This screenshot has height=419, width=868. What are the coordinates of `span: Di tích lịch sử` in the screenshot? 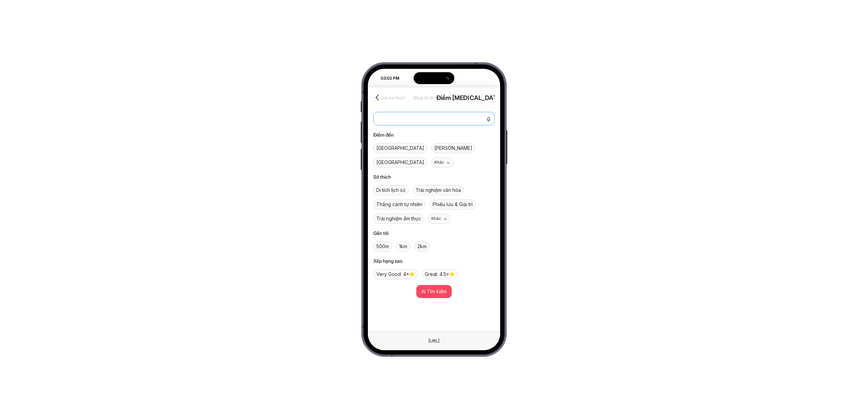 It's located at (391, 190).